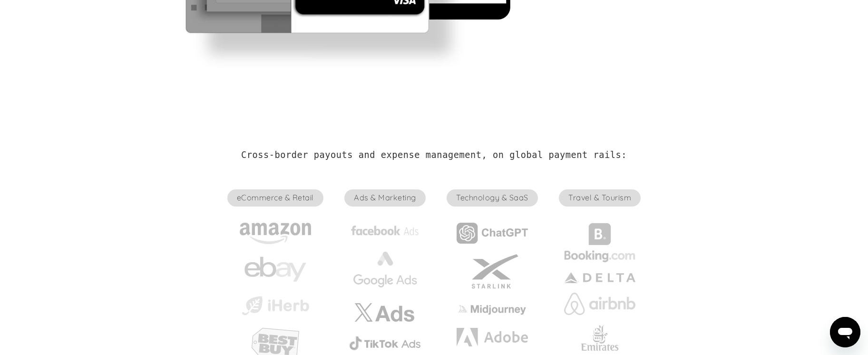  I want to click on h2: Cross-border payouts and expense management, on global payment rails:, so click(434, 155).